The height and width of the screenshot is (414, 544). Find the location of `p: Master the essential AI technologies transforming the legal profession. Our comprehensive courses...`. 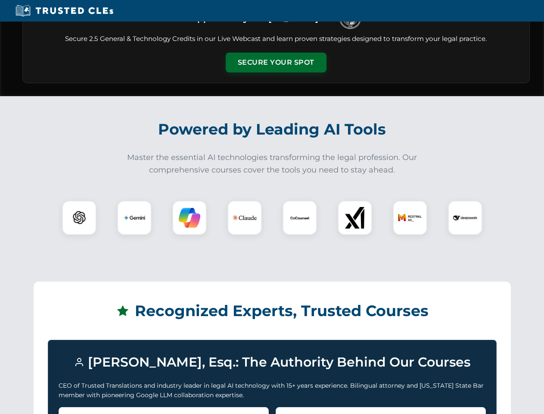

p: Master the essential AI technologies transforming the legal profession. Our comprehensive courses... is located at coordinates (272, 164).